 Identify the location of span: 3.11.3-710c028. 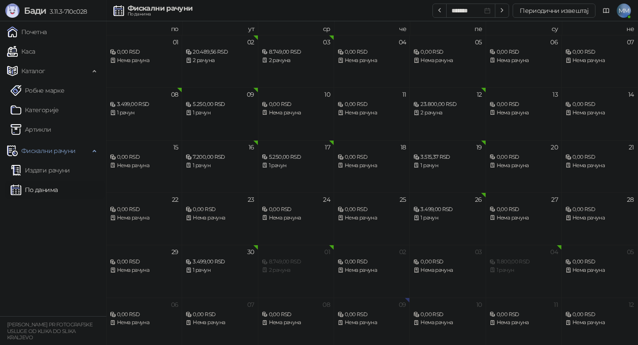
(66, 12).